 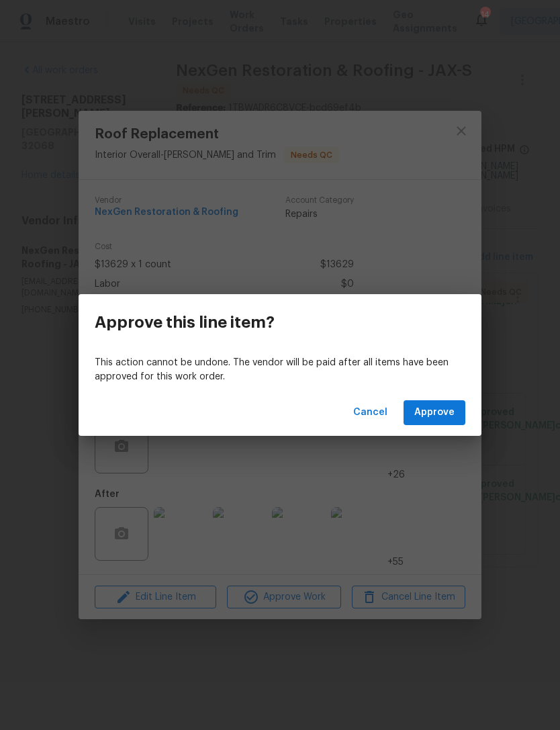 What do you see at coordinates (370, 412) in the screenshot?
I see `span: Cancel` at bounding box center [370, 412].